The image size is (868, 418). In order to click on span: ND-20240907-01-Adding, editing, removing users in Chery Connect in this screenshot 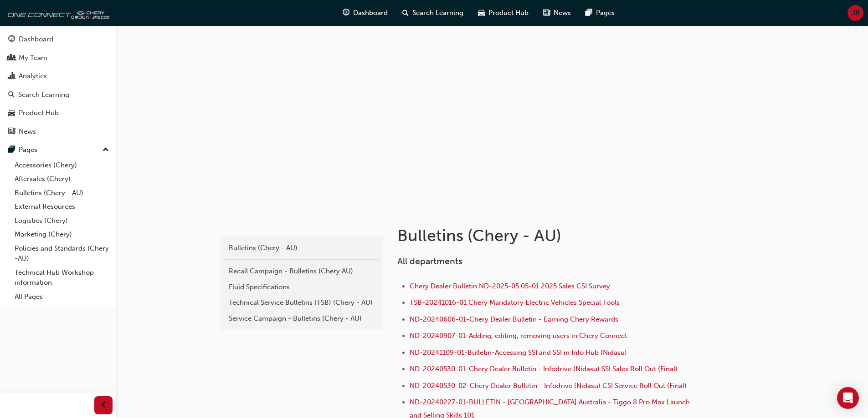, I will do `click(518, 336)`.